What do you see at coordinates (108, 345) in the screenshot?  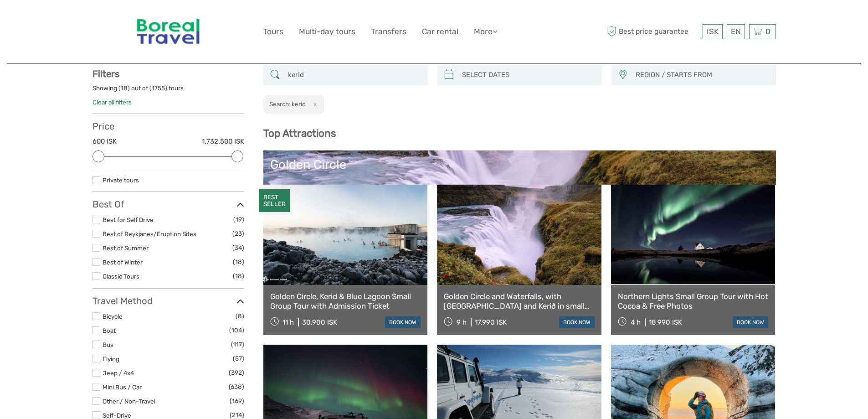 I see `a: Bus` at bounding box center [108, 345].